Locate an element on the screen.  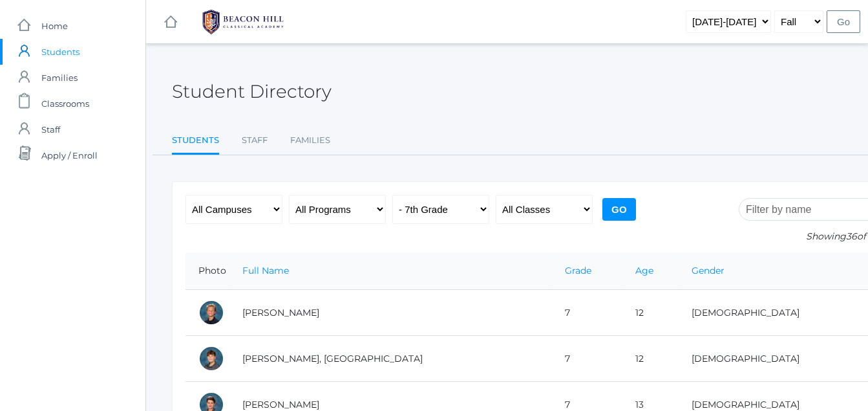
div: Cole Albanese is located at coordinates (212, 313).